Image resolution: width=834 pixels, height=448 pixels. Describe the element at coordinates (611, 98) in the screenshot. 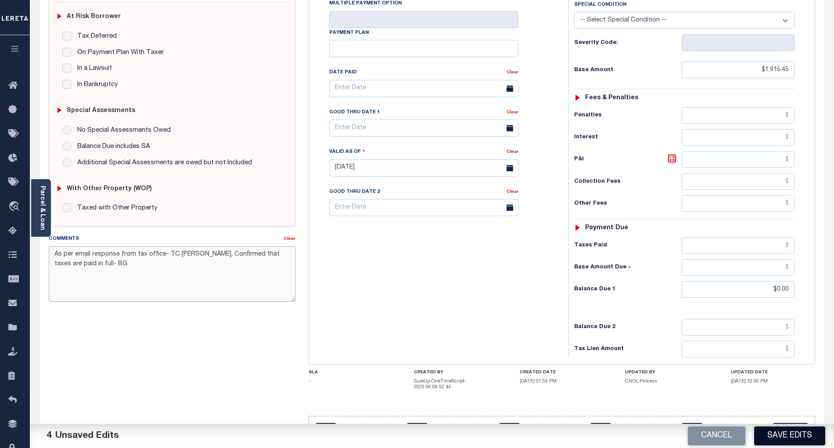

I see `h6: Fees & Penalties` at that location.